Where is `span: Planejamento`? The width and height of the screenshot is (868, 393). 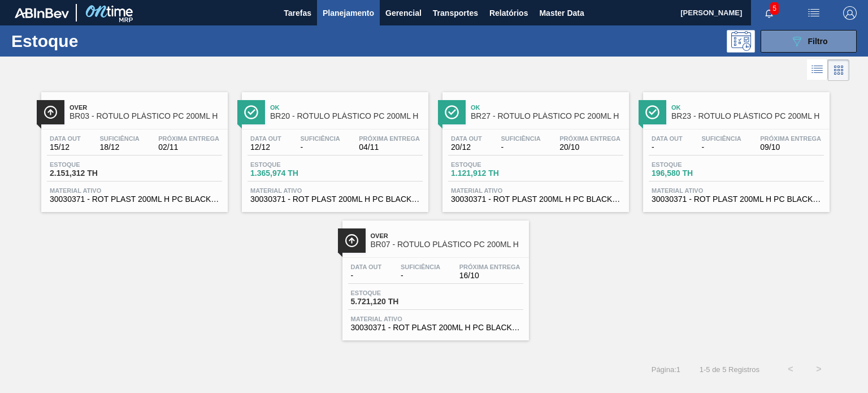 span: Planejamento is located at coordinates (348, 13).